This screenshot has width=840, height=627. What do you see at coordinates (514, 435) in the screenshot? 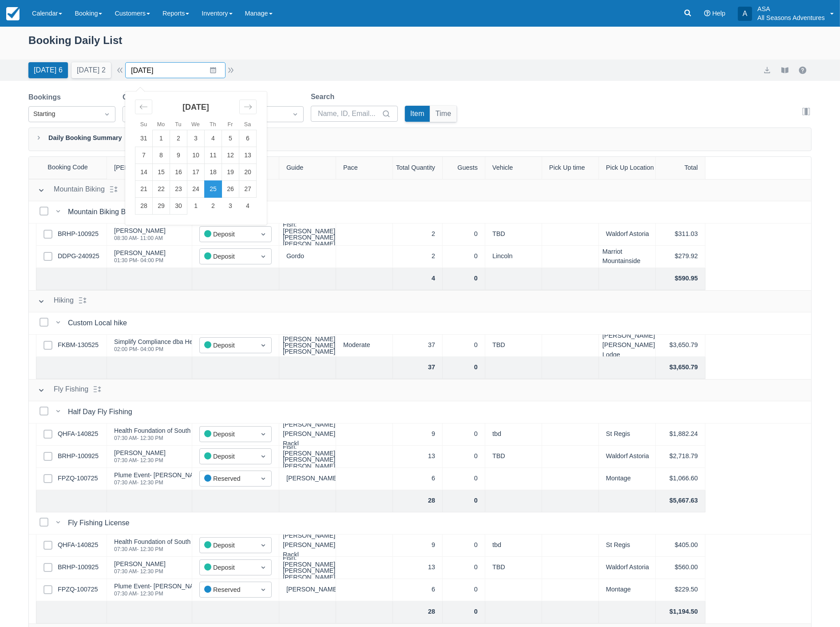
I see `div: tbd` at bounding box center [514, 435].